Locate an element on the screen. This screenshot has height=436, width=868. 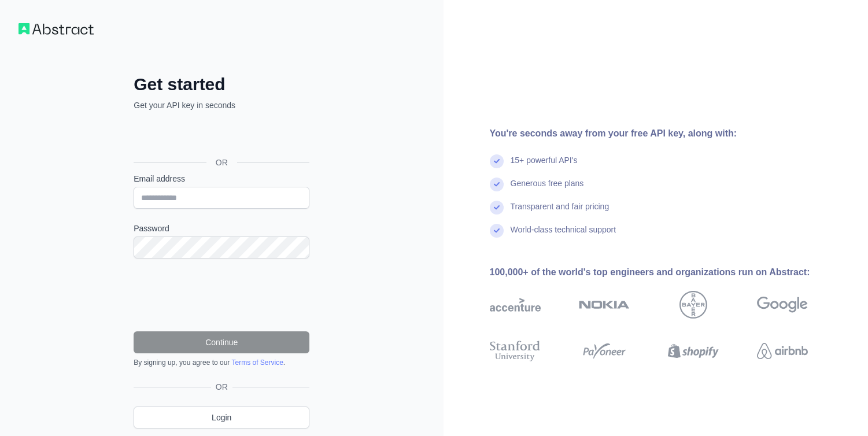
label: Password is located at coordinates (221, 228).